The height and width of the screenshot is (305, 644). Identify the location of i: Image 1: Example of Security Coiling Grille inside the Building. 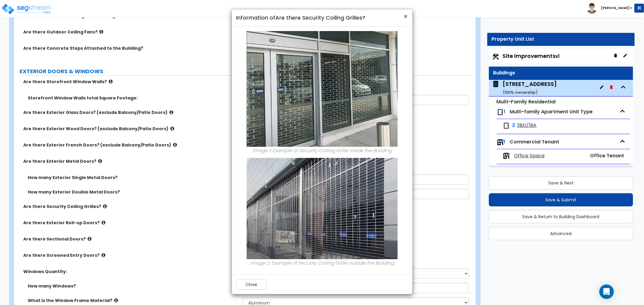
(322, 151).